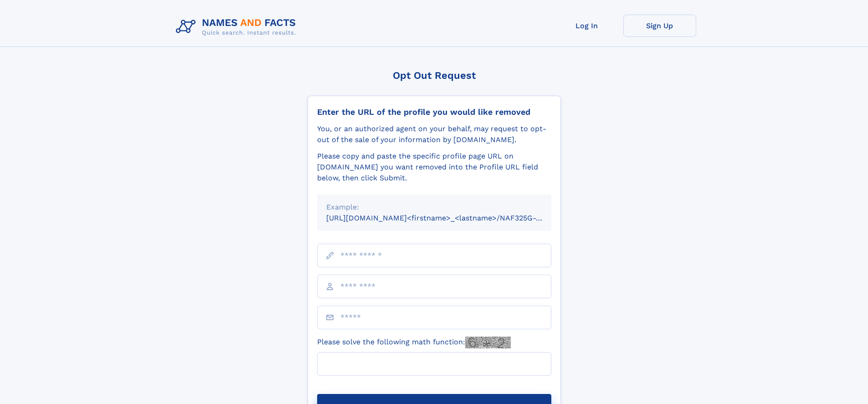 The image size is (868, 404). What do you see at coordinates (434, 207) in the screenshot?
I see `div: Example:` at bounding box center [434, 207].